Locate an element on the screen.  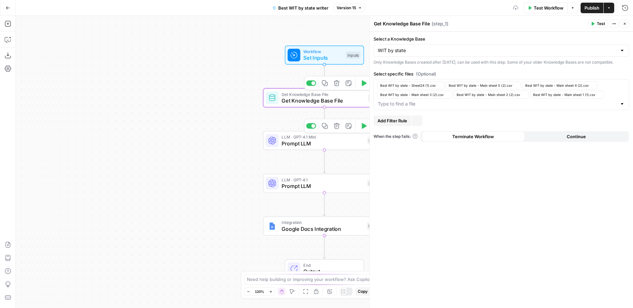
span: ( step_1 ) is located at coordinates (440, 24).